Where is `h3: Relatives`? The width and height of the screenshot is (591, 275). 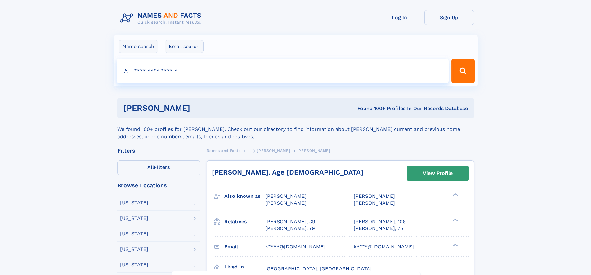 h3: Relatives is located at coordinates (245, 222).